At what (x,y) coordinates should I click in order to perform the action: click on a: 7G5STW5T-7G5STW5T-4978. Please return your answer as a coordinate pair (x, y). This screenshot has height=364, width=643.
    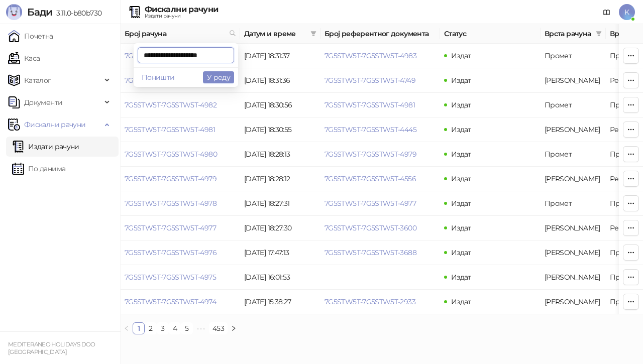
    Looking at the image, I should click on (170, 204).